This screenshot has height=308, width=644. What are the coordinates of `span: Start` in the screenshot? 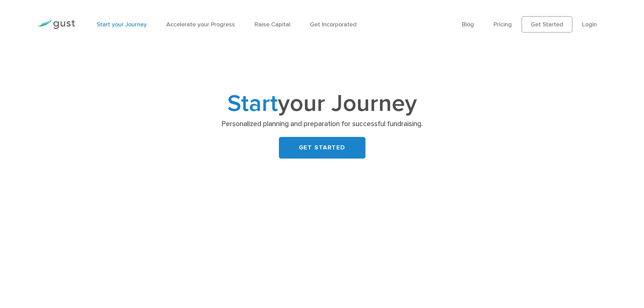 It's located at (253, 103).